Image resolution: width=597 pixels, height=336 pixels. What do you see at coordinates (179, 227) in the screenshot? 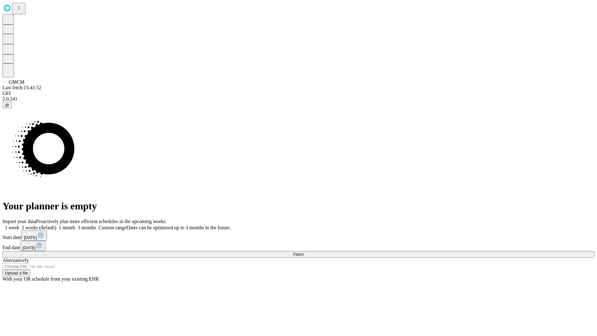
I see `span: Dates can be optimized up to 3 months in the future.` at bounding box center [179, 227].